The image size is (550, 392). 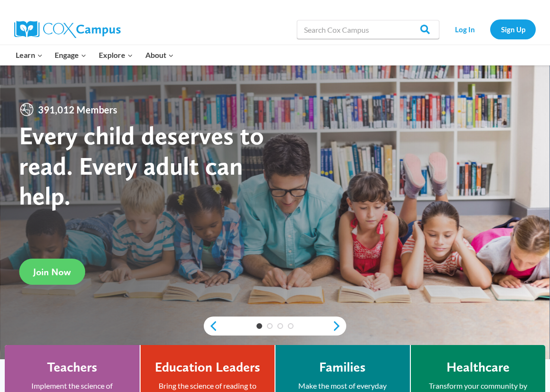 I want to click on span: 391,012 Members, so click(x=77, y=110).